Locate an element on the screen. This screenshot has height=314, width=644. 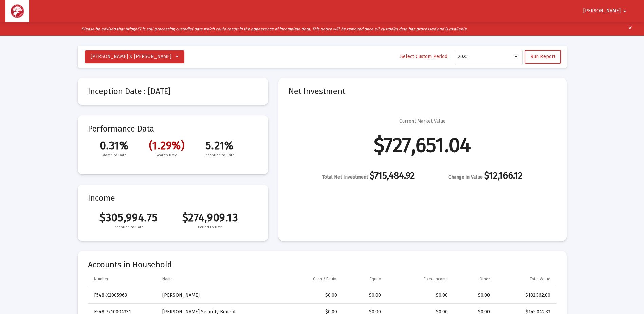
div: Name is located at coordinates (168, 279).